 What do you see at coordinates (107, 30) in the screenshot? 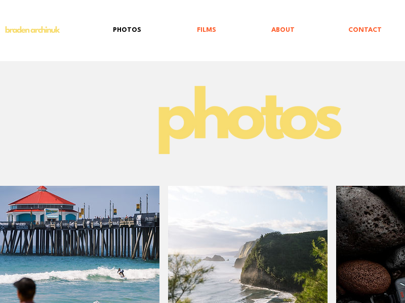
I see `a: PHOTOS` at bounding box center [107, 30].